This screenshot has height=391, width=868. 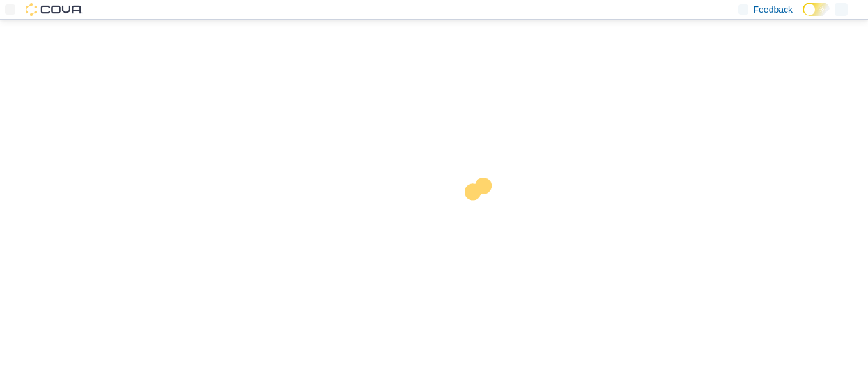 What do you see at coordinates (773, 10) in the screenshot?
I see `span: Feedback` at bounding box center [773, 10].